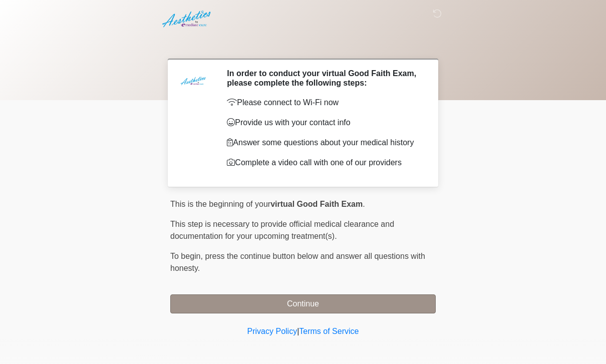 The width and height of the screenshot is (606, 364). Describe the element at coordinates (323, 163) in the screenshot. I see `p: Complete a video call with one of our providers` at that location.